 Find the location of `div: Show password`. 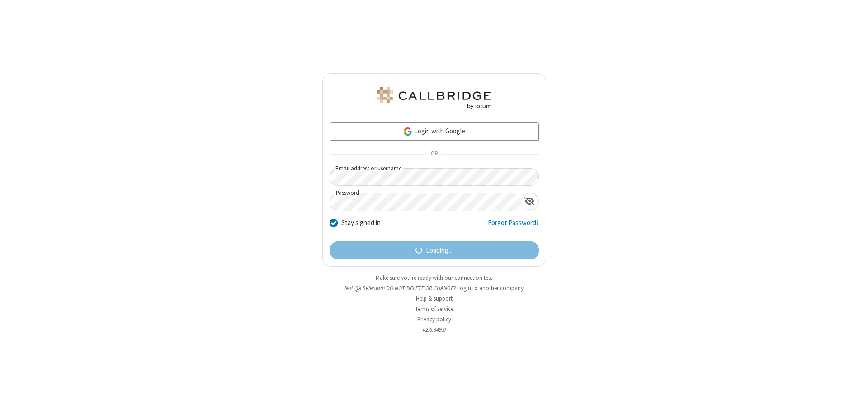

div: Show password is located at coordinates (530, 201).